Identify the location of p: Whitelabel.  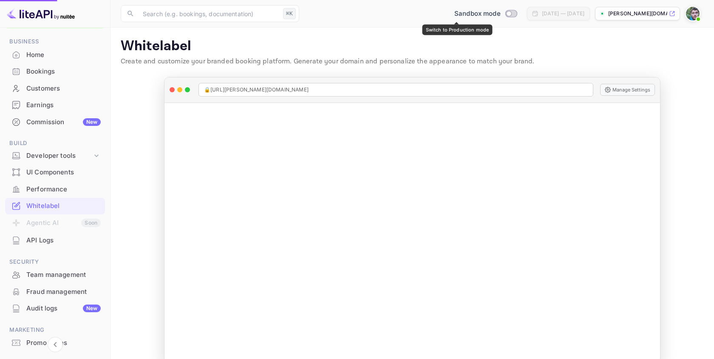
(412, 46).